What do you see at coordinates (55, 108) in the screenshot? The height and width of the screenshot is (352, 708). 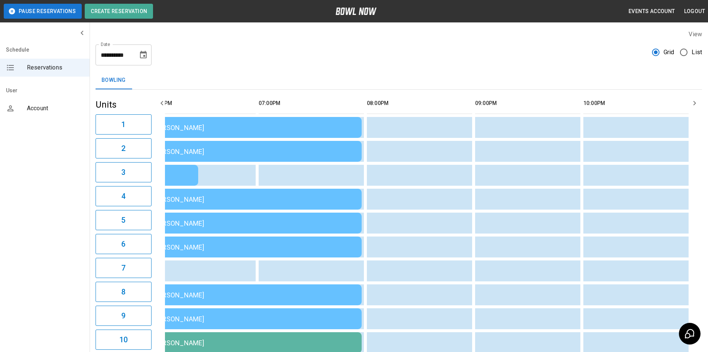 I see `span: Account` at bounding box center [55, 108].